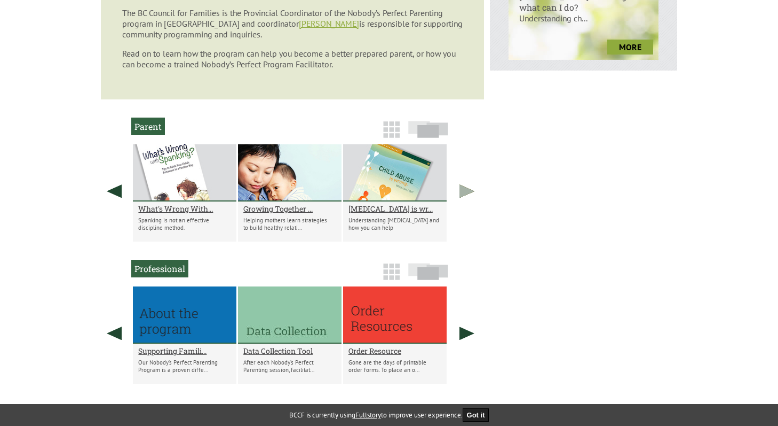  What do you see at coordinates (290, 350) in the screenshot?
I see `h2: Data Collection Tool` at bounding box center [290, 350].